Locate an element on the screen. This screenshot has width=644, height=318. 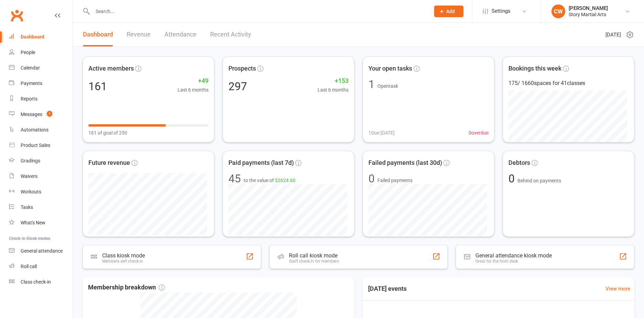
span: Failed payments is located at coordinates (395, 180).